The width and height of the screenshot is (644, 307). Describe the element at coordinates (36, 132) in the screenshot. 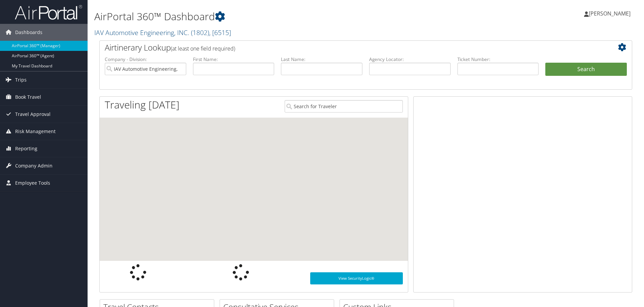

I see `span: Risk Management` at that location.